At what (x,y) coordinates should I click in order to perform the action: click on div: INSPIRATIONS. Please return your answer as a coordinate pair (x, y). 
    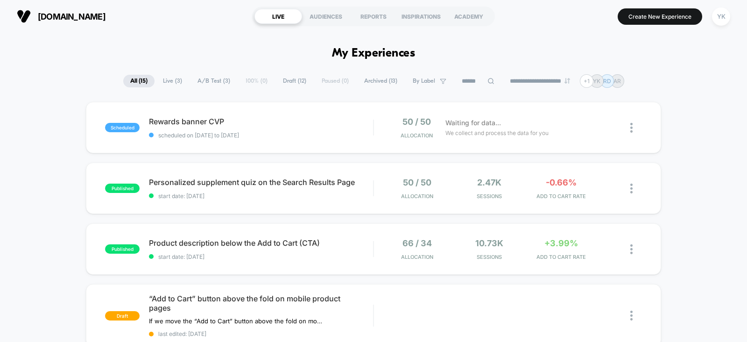
    Looking at the image, I should click on (421, 16).